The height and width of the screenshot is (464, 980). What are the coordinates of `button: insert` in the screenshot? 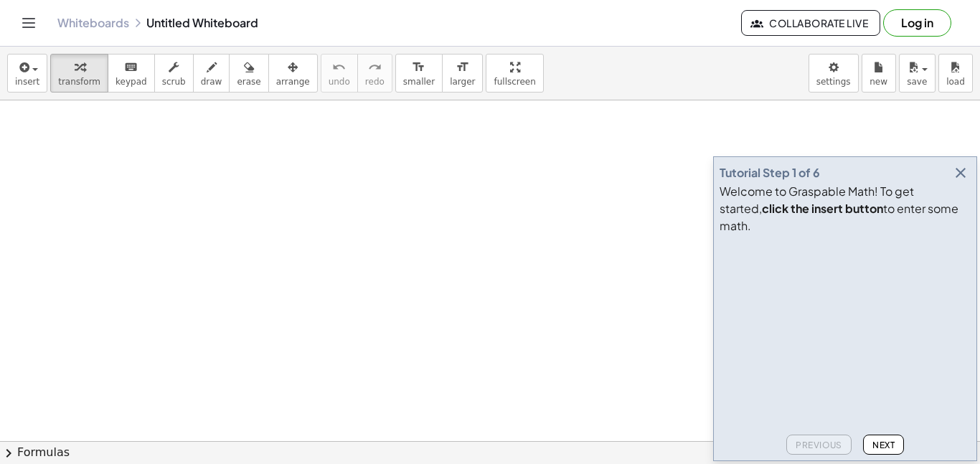 It's located at (27, 73).